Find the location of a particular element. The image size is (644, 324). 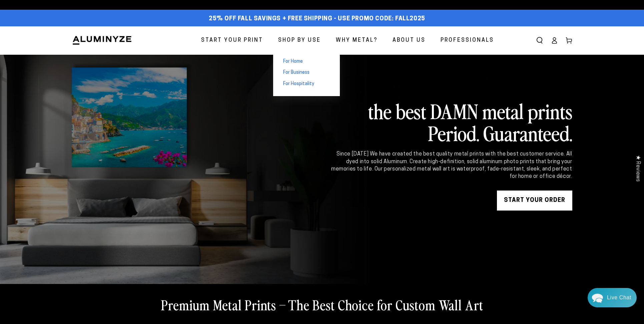

span: Shop By Use is located at coordinates (300, 40).